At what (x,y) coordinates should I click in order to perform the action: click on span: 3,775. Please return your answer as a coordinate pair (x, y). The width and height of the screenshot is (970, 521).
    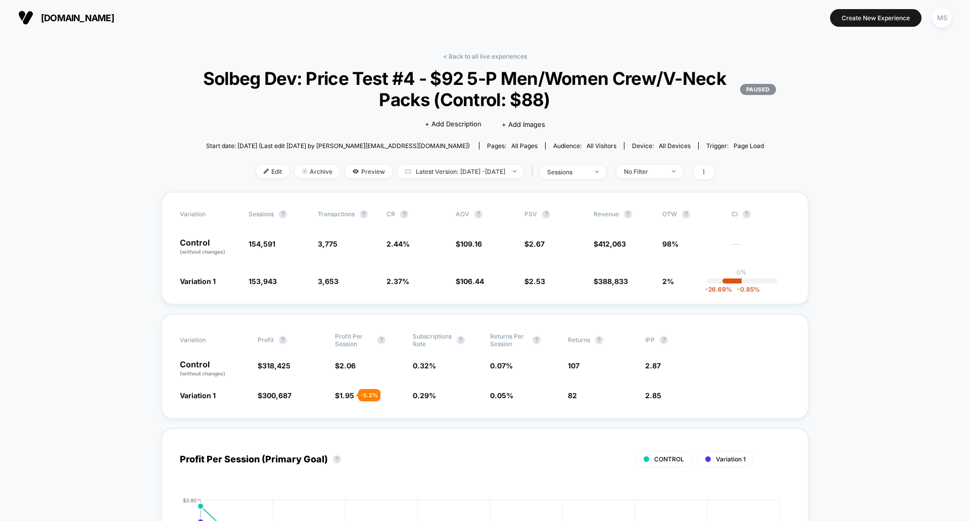
    Looking at the image, I should click on (327, 244).